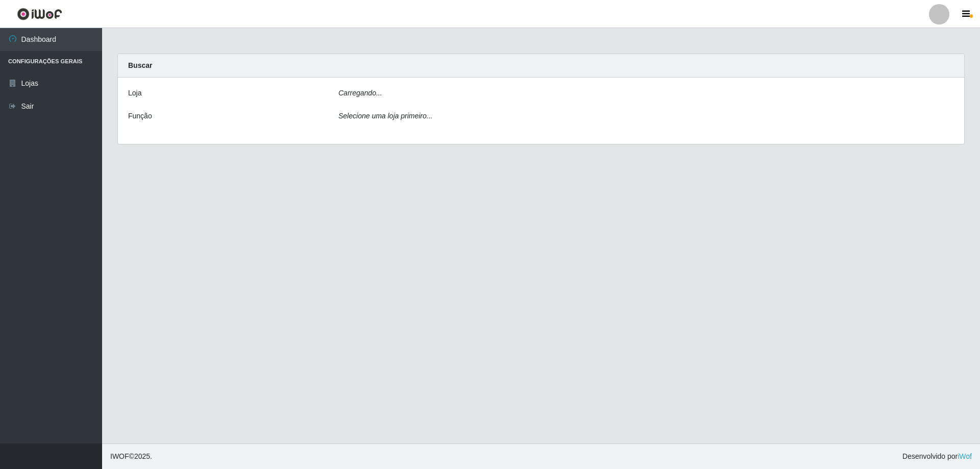 The width and height of the screenshot is (980, 469). Describe the element at coordinates (40, 14) in the screenshot. I see `img: CoreUI Logo` at that location.